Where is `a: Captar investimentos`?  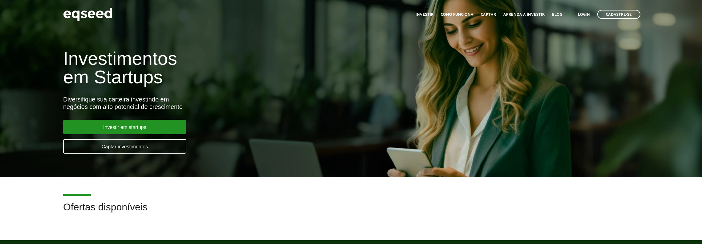
a: Captar investimentos is located at coordinates (125, 146).